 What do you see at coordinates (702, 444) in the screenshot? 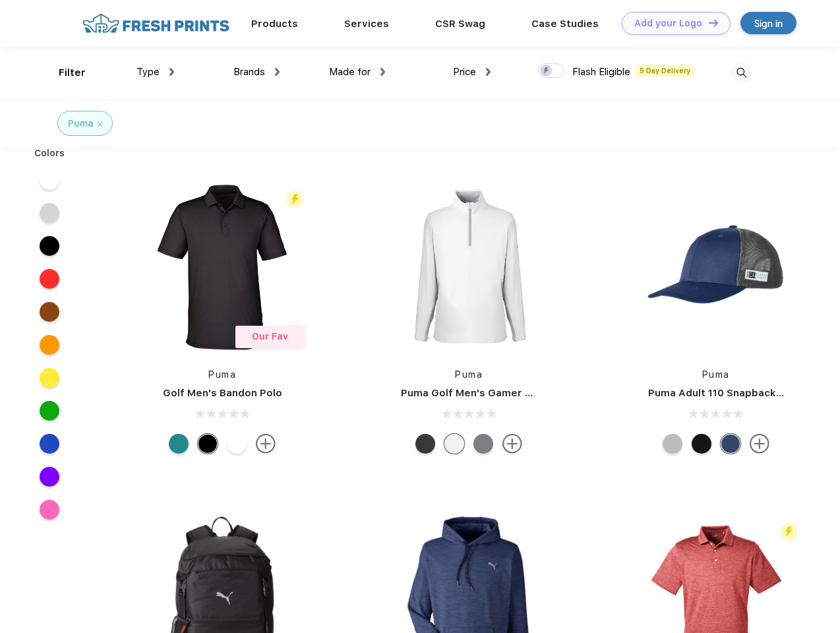
I see `div: Pma Blk with Pma Blk` at bounding box center [702, 444].